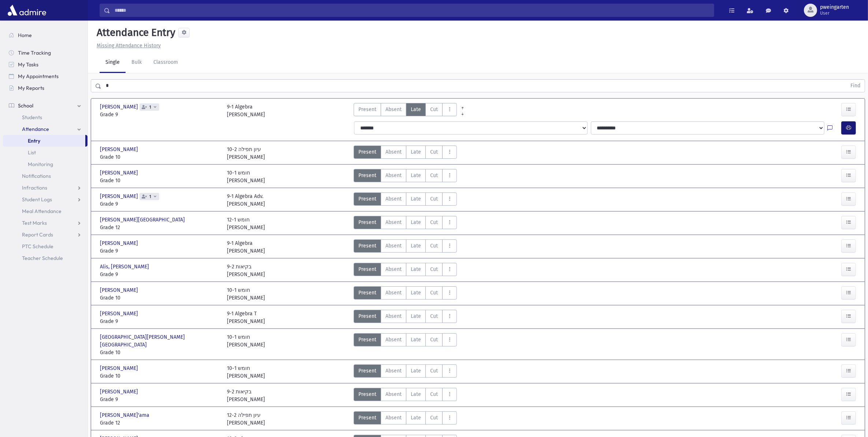  What do you see at coordinates (31, 88) in the screenshot?
I see `span: My Reports` at bounding box center [31, 88].